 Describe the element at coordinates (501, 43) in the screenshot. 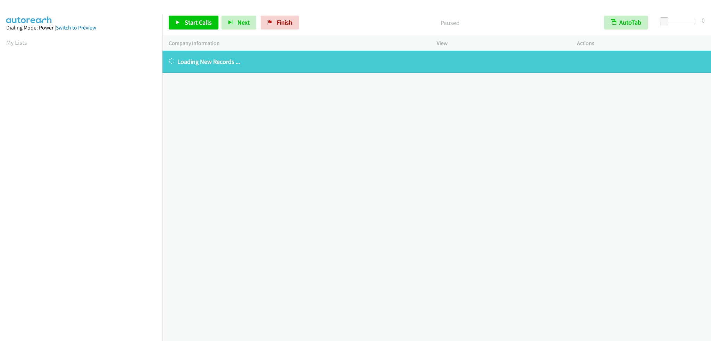

I see `p: View` at that location.